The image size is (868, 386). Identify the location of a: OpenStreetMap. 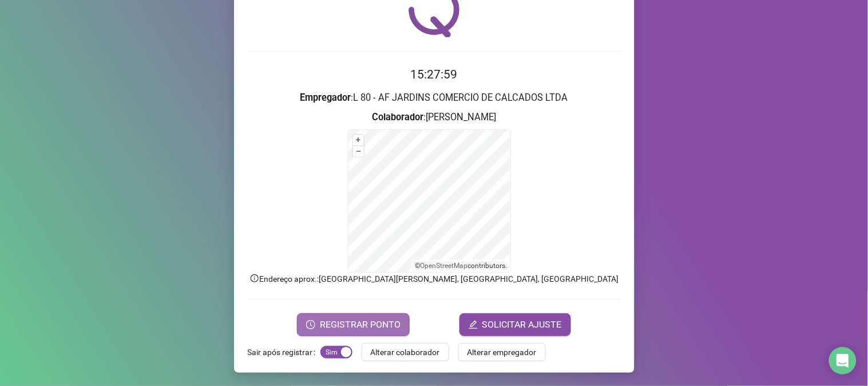
(443, 266).